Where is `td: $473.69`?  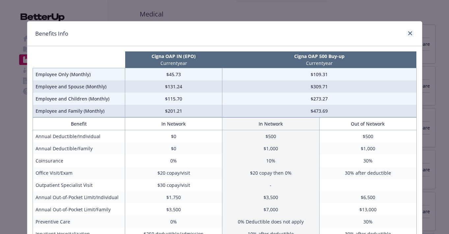
td: $473.69 is located at coordinates (319, 111).